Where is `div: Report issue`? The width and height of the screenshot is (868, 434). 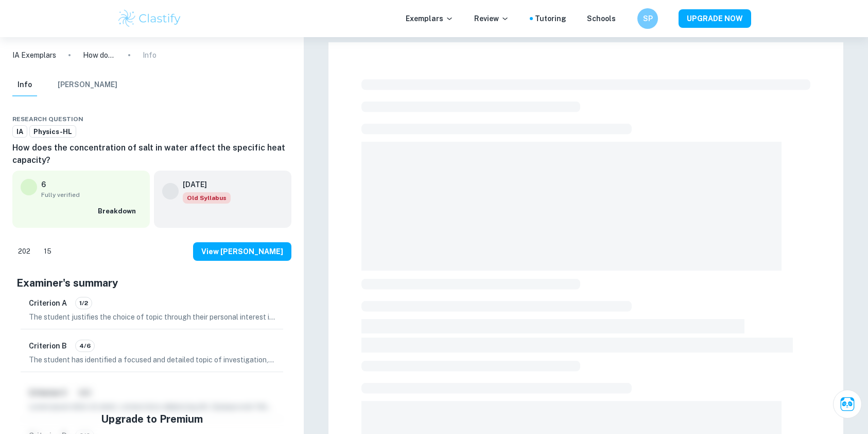
div: Report issue is located at coordinates (287, 119).